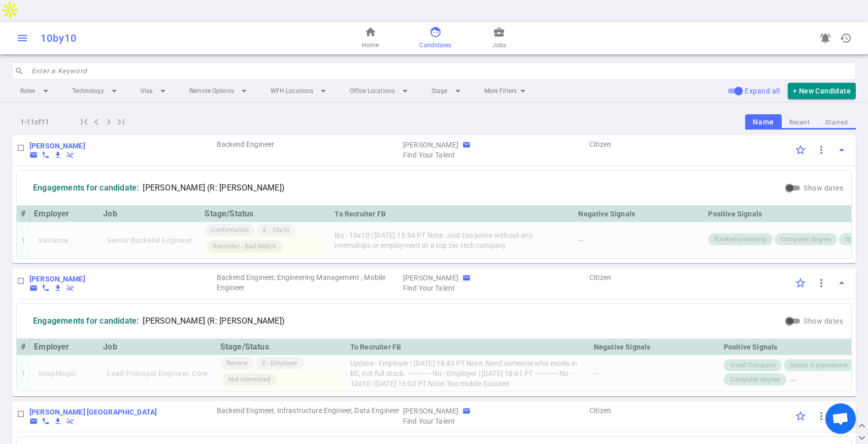  What do you see at coordinates (753, 365) in the screenshot?
I see `span: Small Company` at bounding box center [753, 365].